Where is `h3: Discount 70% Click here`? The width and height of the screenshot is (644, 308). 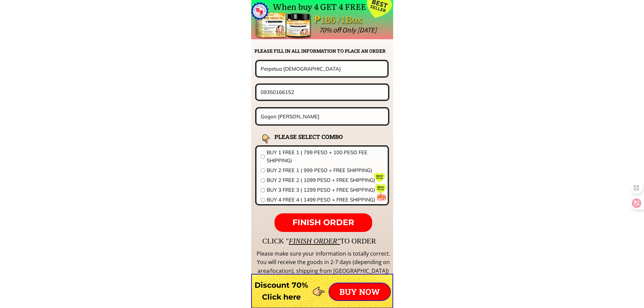 h3: Discount 70% Click here is located at coordinates (281, 291).